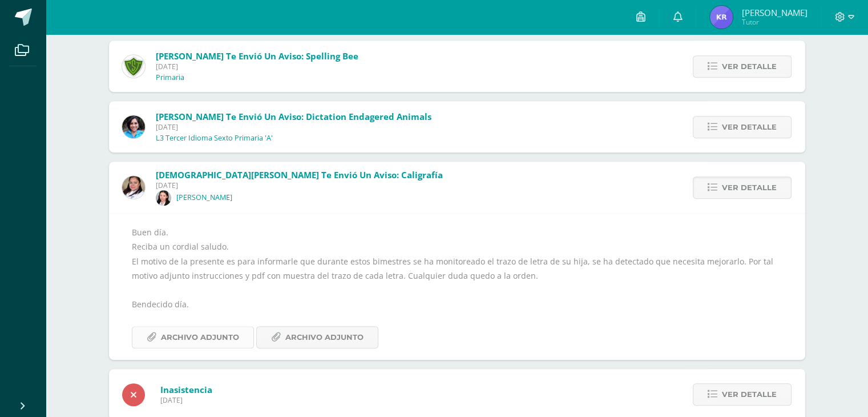  Describe the element at coordinates (774, 22) in the screenshot. I see `span: Tutor` at that location.